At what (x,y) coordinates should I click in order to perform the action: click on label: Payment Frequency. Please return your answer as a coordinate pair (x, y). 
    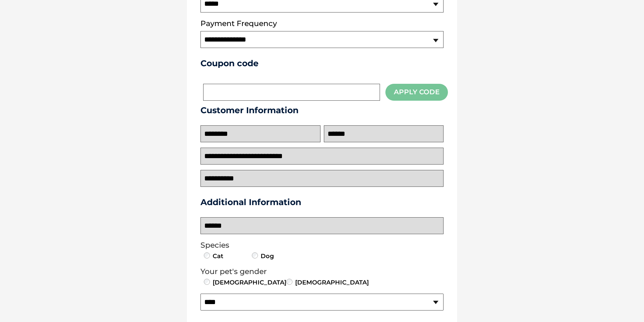
    Looking at the image, I should click on (239, 24).